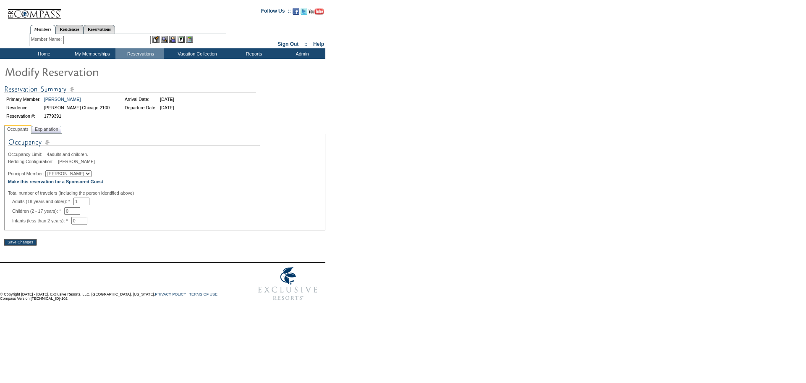 This screenshot has width=806, height=383. Describe the element at coordinates (55, 181) in the screenshot. I see `b: Make this reservation for a Sponsored Guest` at that location.